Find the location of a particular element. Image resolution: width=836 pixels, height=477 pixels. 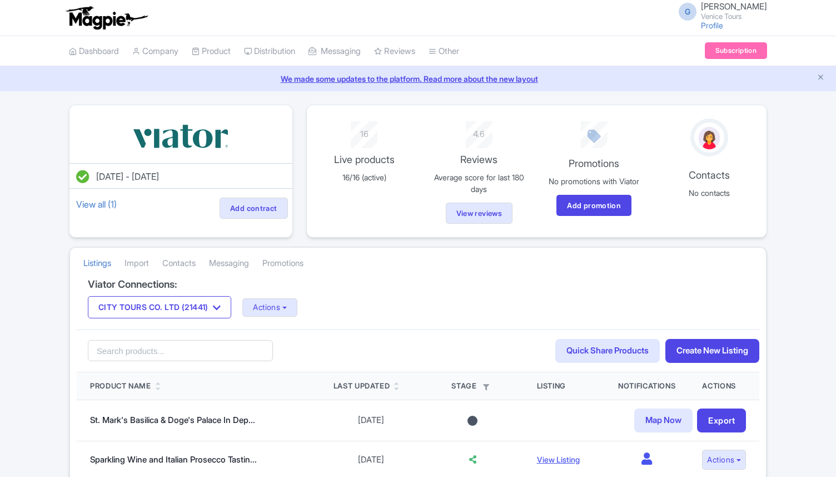

a: View reviews is located at coordinates (479, 213).